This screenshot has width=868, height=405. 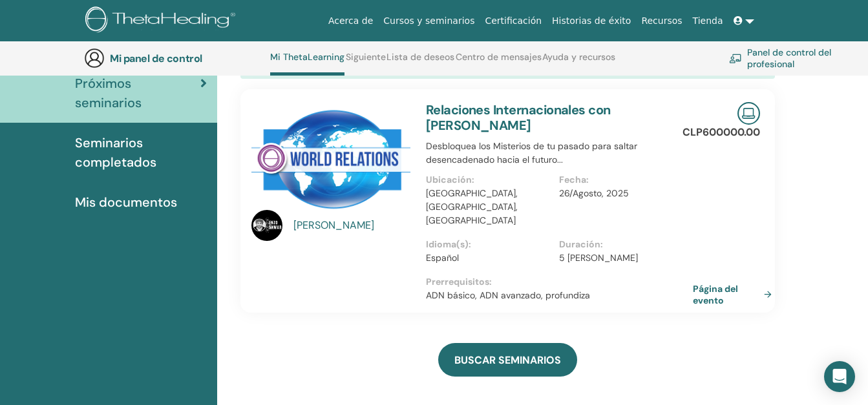 I want to click on img: logo.png, so click(x=162, y=21).